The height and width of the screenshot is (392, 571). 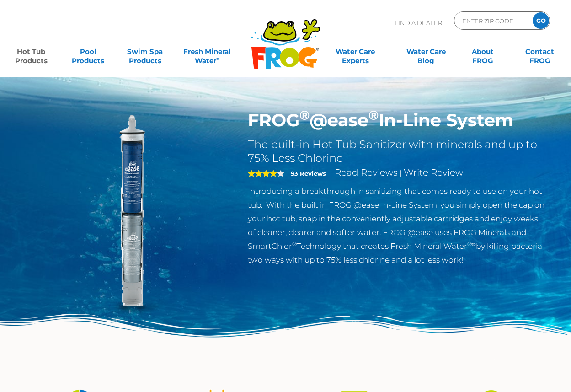 I want to click on h1: FROG @ease In-Line System, so click(x=397, y=120).